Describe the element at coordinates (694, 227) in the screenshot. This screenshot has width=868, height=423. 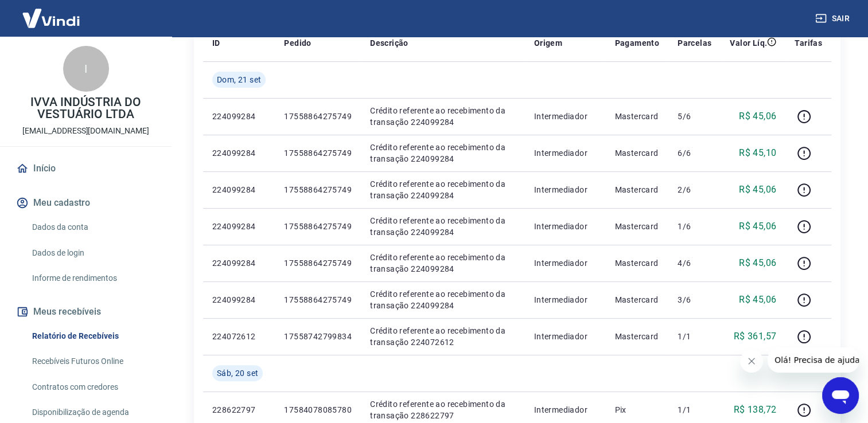
I see `p: 1/6` at that location.